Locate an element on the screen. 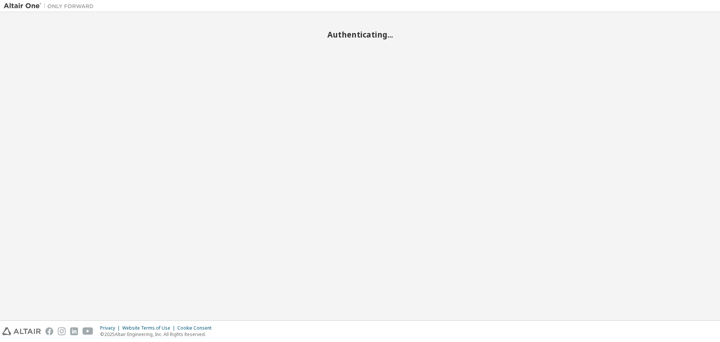 The width and height of the screenshot is (720, 342). img: facebook.svg is located at coordinates (49, 331).